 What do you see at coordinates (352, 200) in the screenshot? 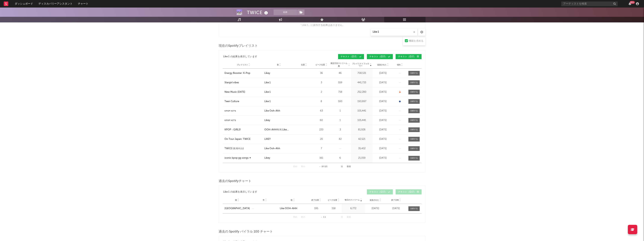
I see `span: 毎日のストリーム` at bounding box center [352, 200].